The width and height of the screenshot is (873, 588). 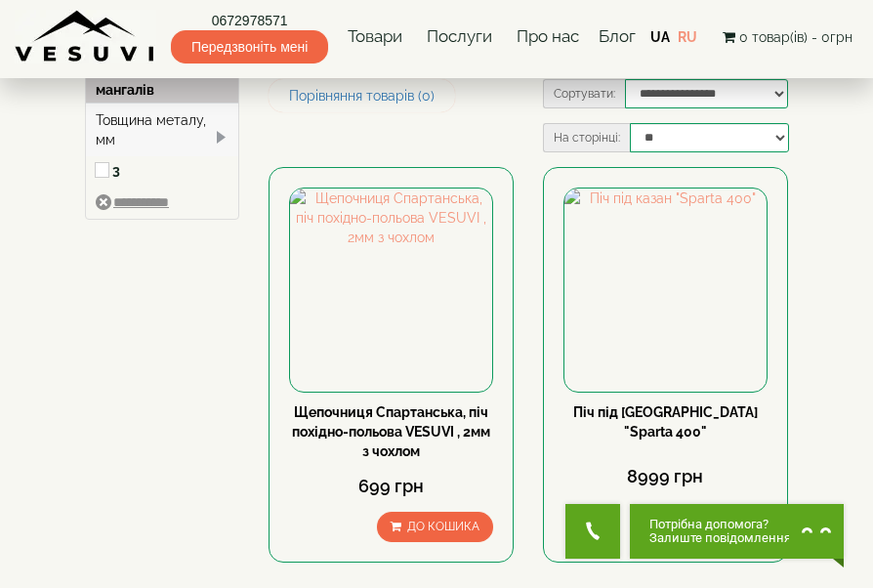 I want to click on a: Щепочниця Спартанська, піч похідно-польова VESUVI , 2мм з чохлом, so click(x=391, y=432).